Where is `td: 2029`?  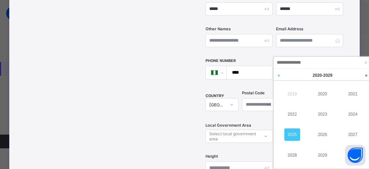 td: 2029 is located at coordinates (323, 155).